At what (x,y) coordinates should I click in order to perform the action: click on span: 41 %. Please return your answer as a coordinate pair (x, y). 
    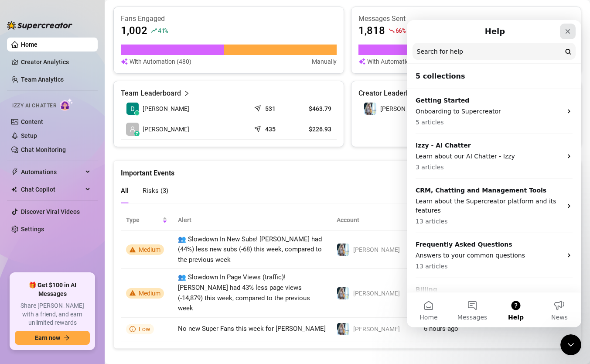
    Looking at the image, I should click on (163, 30).